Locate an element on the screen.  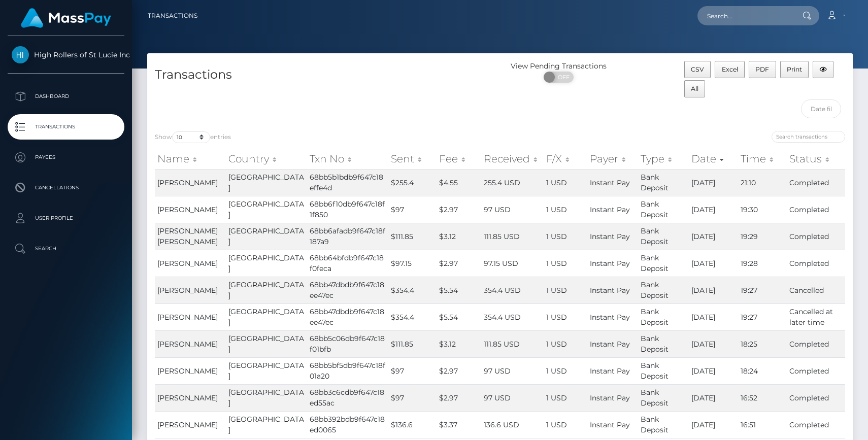
span: Excel is located at coordinates (730, 69).